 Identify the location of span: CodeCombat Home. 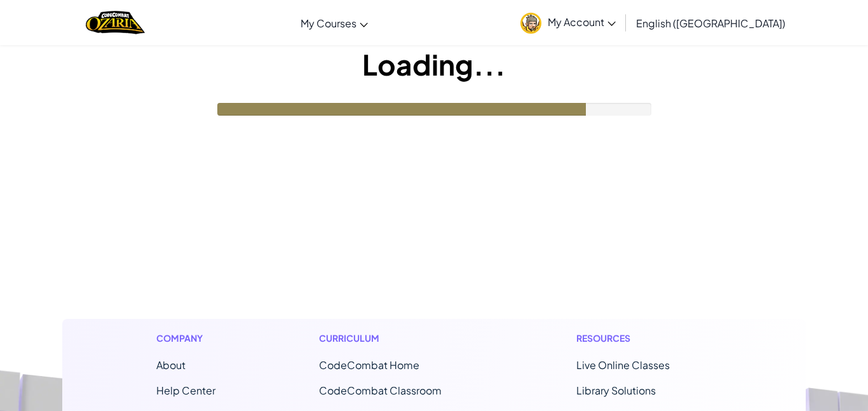
(369, 365).